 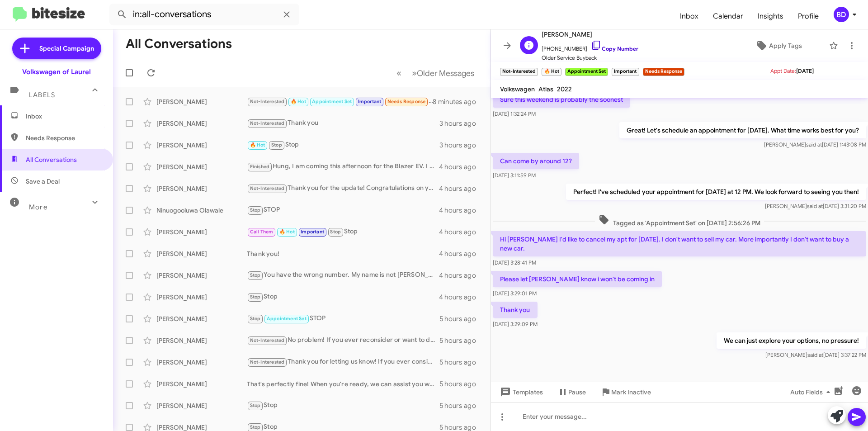 I want to click on span: Important, so click(x=369, y=101).